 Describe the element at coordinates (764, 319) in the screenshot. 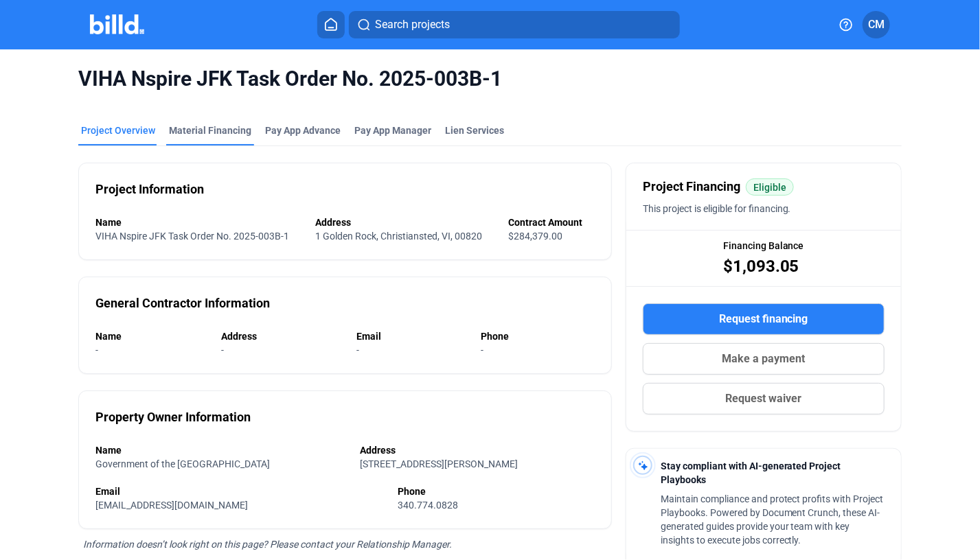

I see `button: Request financing` at that location.